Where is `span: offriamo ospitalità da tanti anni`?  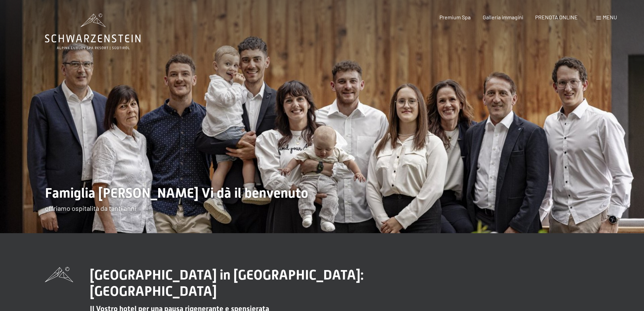
span: offriamo ospitalità da tanti anni is located at coordinates (91, 208).